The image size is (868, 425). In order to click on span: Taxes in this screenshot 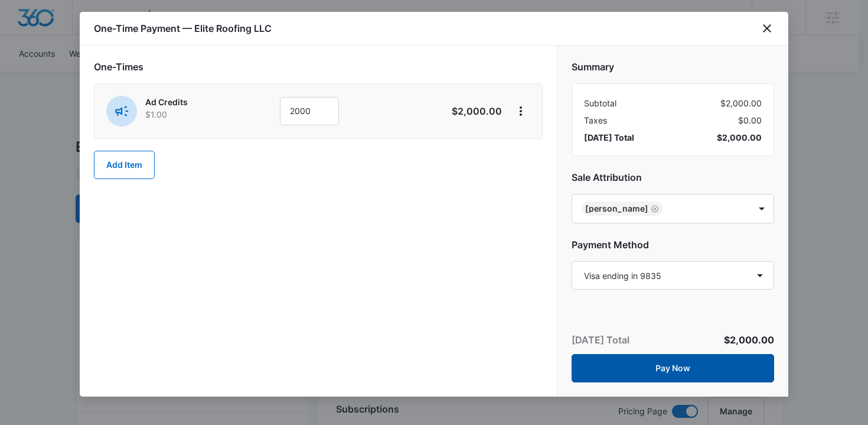, I will do `click(595, 120)`.